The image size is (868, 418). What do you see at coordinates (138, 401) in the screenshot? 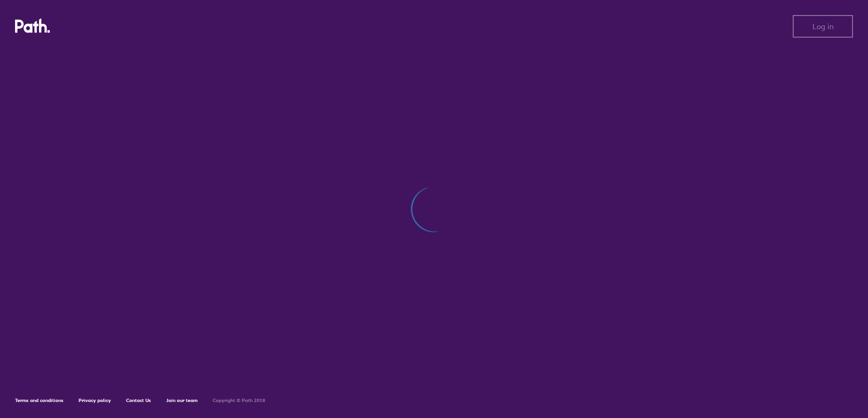
I see `a: Contact Us` at bounding box center [138, 401].